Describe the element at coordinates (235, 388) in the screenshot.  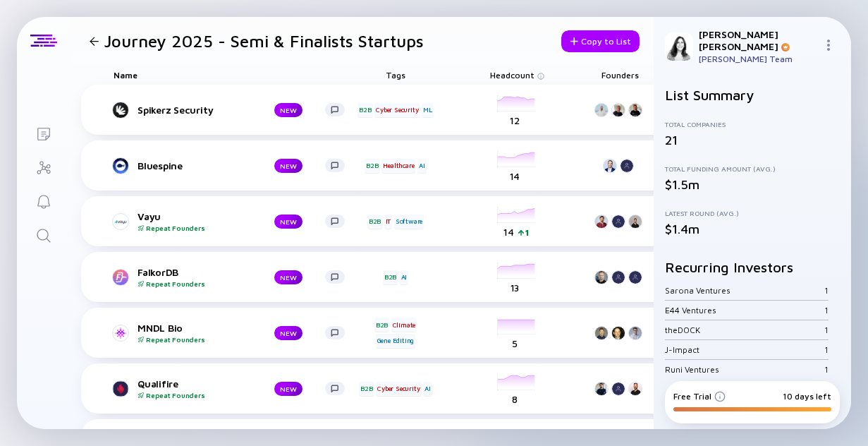
I see `a: QualifireRepeat FoundersNEW` at that location.